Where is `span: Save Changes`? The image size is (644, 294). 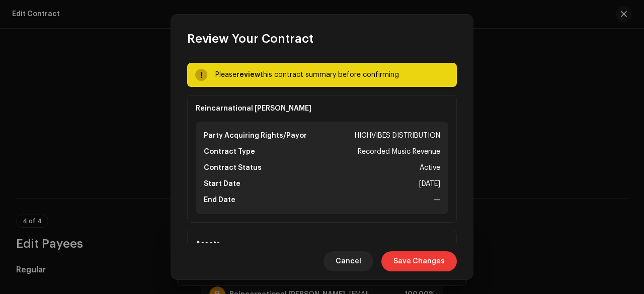 span: Save Changes is located at coordinates (419, 262).